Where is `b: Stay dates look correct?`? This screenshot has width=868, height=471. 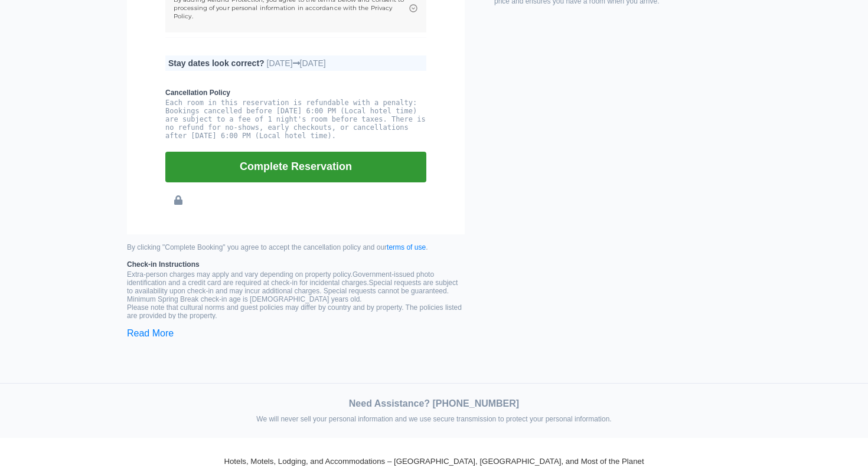
b: Stay dates look correct? is located at coordinates (216, 63).